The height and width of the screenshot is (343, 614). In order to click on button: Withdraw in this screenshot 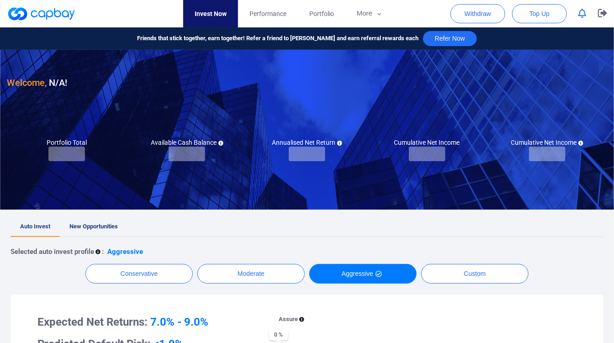, I will do `click(478, 14)`.